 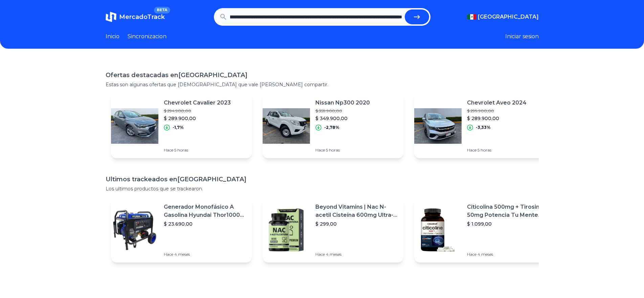 What do you see at coordinates (472, 17) in the screenshot?
I see `img: Mexico` at bounding box center [472, 17].